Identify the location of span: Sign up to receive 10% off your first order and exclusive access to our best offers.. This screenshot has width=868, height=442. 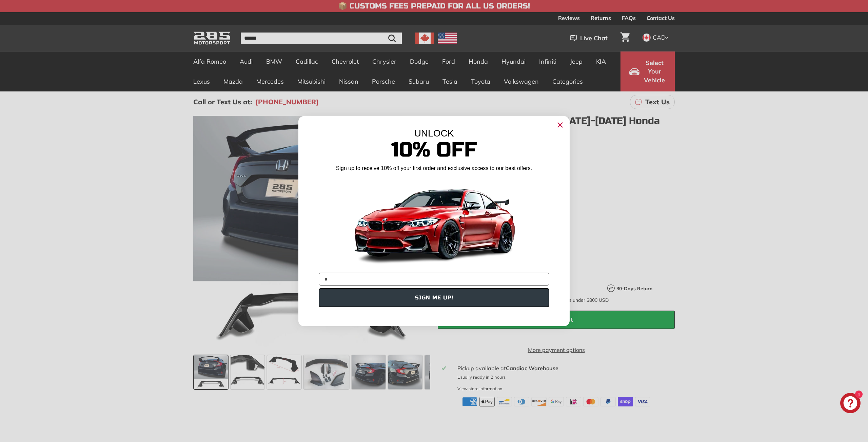
(434, 168).